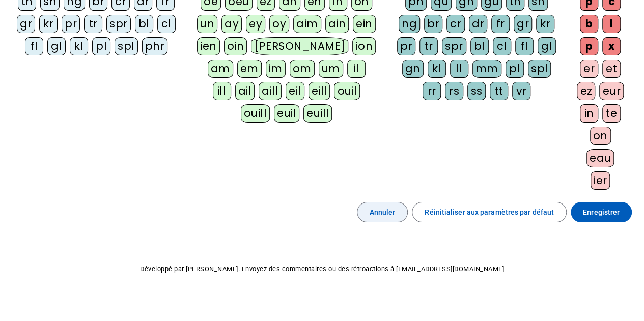  What do you see at coordinates (318, 113) in the screenshot?
I see `div: euill` at bounding box center [318, 113].